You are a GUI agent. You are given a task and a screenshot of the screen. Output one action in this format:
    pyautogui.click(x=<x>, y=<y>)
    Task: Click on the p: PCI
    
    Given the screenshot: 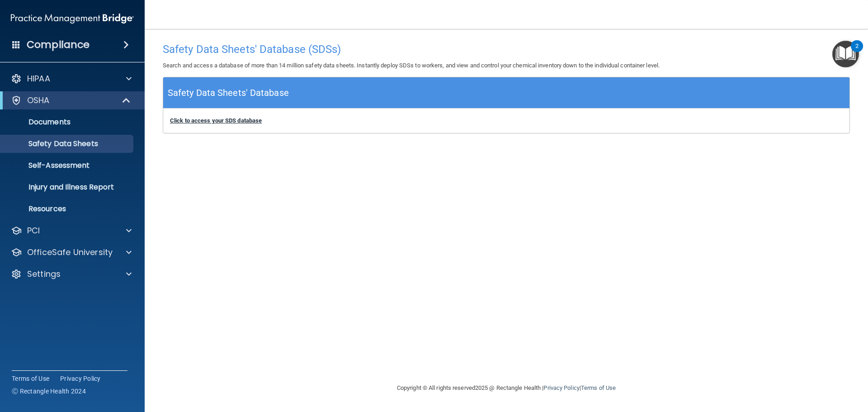 What is the action you would take?
    pyautogui.click(x=34, y=231)
    